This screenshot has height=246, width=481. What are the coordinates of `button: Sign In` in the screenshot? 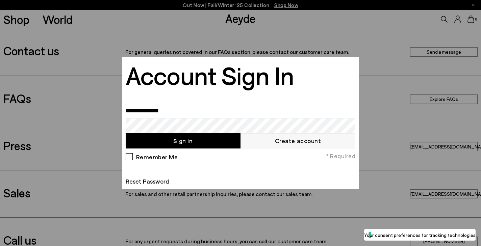 It's located at (183, 141).